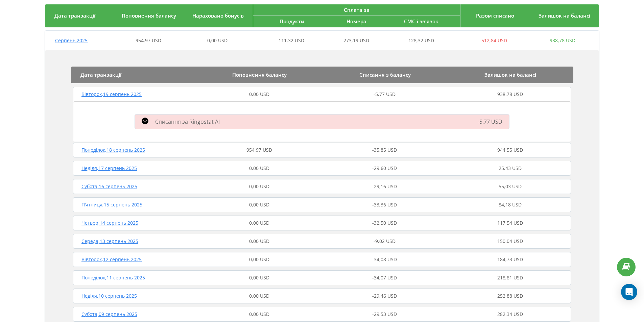 This screenshot has height=322, width=644. What do you see at coordinates (356, 21) in the screenshot?
I see `span: Номера` at bounding box center [356, 21].